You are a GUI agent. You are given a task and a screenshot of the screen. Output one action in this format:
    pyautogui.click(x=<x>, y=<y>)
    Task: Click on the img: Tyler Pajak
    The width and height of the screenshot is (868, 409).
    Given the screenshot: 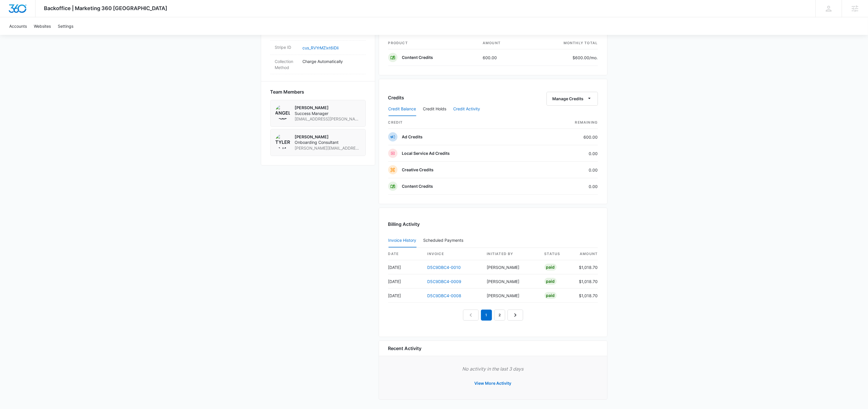 What is the action you would take?
    pyautogui.click(x=283, y=142)
    